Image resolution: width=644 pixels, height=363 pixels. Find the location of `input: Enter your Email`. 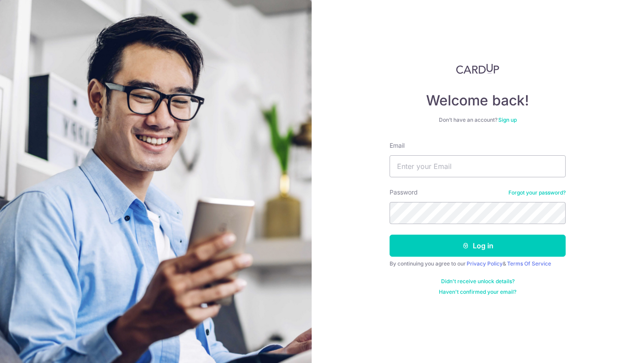

input: Enter your Email is located at coordinates (478, 166).